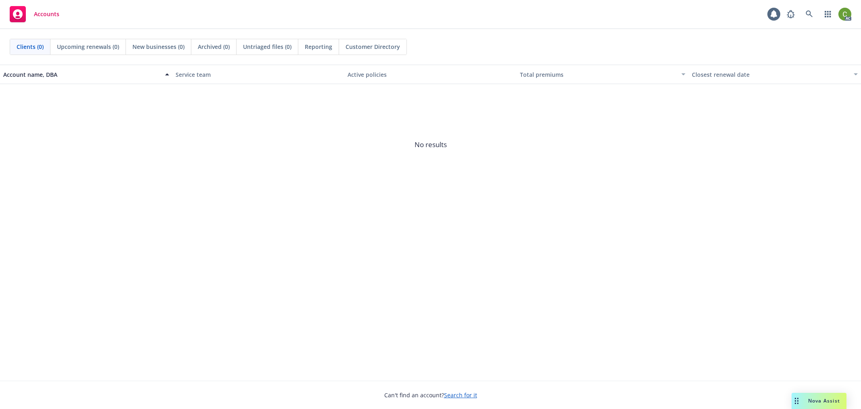  What do you see at coordinates (430, 74) in the screenshot?
I see `button: Active policies` at bounding box center [430, 74].